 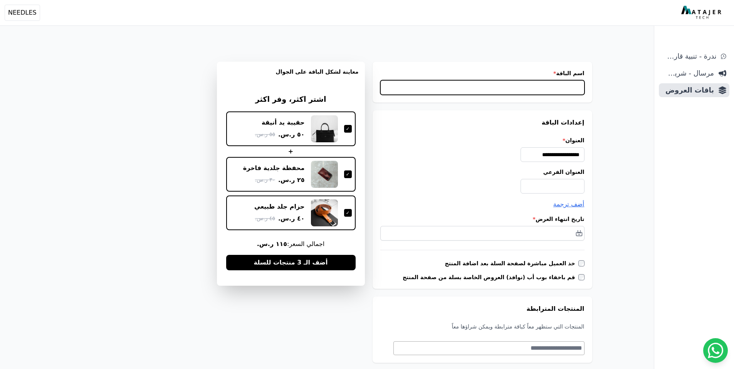 I want to click on span: أضف الـ 3 منتجات للسلة, so click(x=291, y=263).